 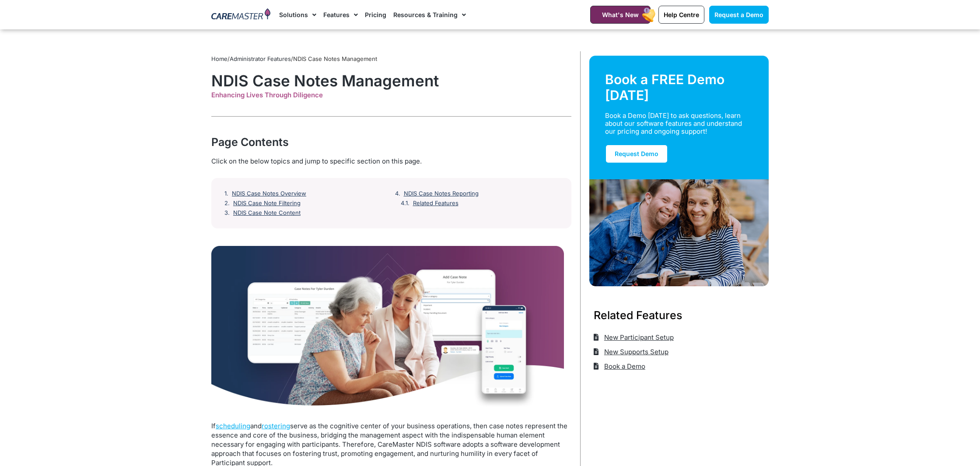 I want to click on span: NDIS Case Notes Management, so click(x=335, y=59).